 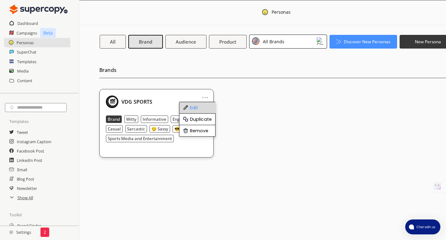 What do you see at coordinates (31, 151) in the screenshot?
I see `a: Facebook Post` at bounding box center [31, 151].